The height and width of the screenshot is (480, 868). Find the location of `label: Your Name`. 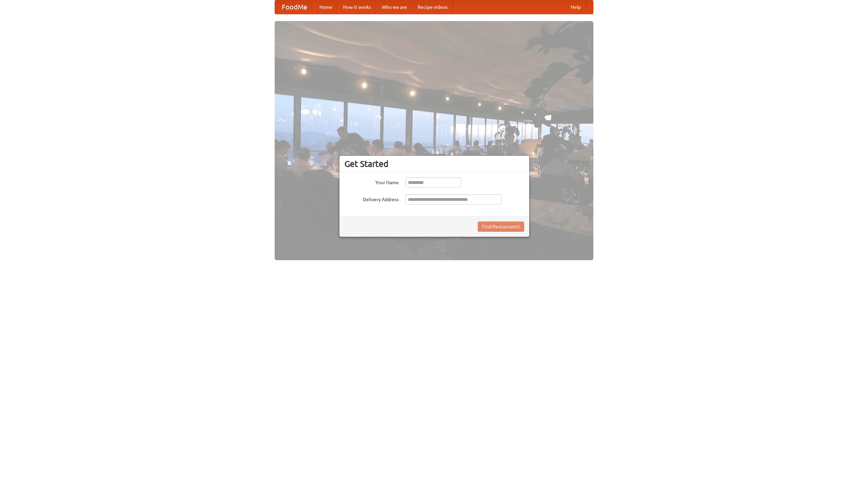

label: Your Name is located at coordinates (372, 182).